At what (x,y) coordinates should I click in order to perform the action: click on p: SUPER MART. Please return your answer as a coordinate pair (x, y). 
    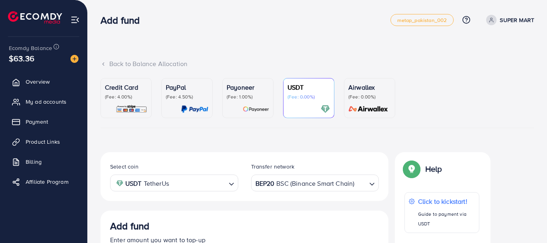
    Looking at the image, I should click on (517, 20).